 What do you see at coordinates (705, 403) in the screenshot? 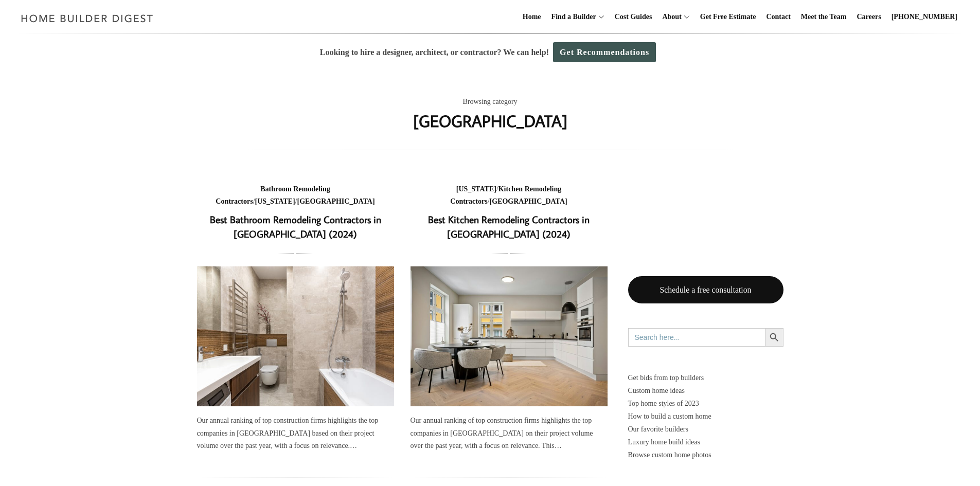
I see `a: Top home styles of 2023` at bounding box center [705, 403].